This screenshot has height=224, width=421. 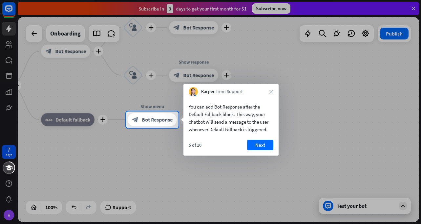 I want to click on i: close, so click(x=272, y=92).